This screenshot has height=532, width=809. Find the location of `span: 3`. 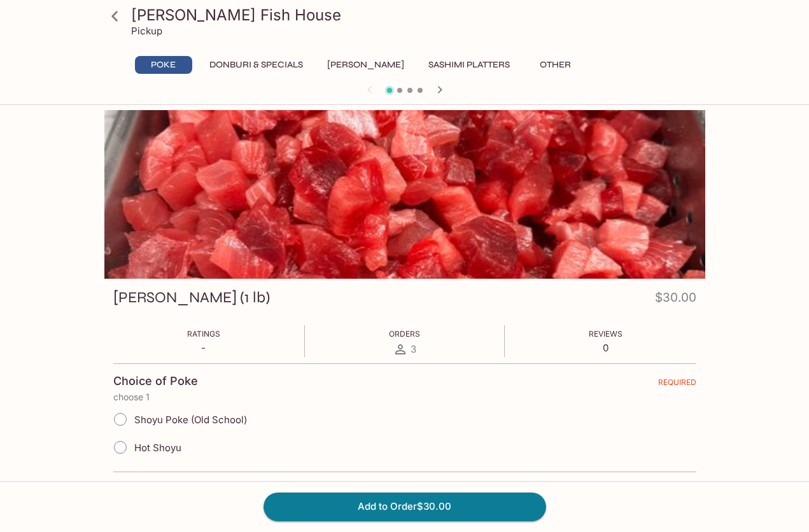

span: 3 is located at coordinates (414, 349).